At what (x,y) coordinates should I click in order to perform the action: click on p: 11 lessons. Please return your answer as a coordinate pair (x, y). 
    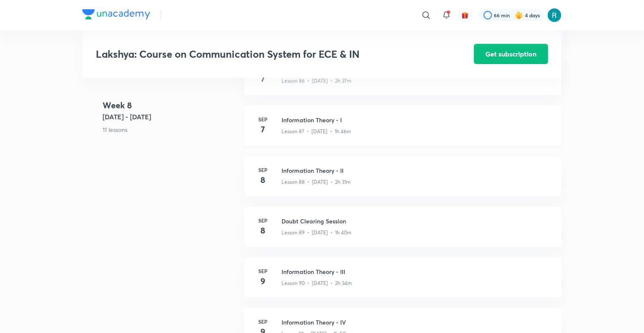
    Looking at the image, I should click on (170, 130).